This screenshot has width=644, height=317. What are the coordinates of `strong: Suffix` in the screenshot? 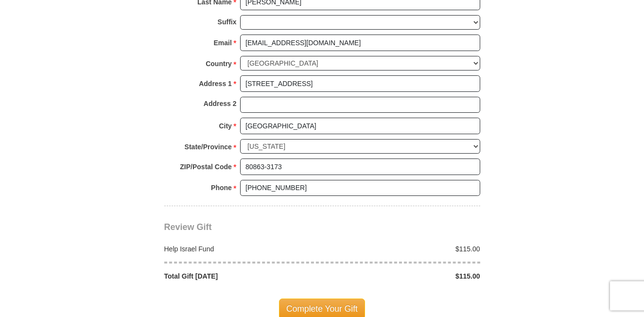 It's located at (226, 22).